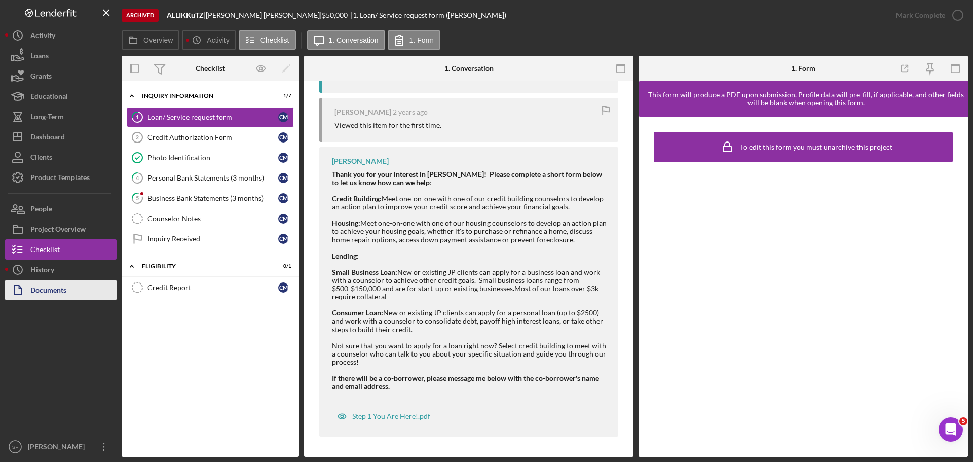  What do you see at coordinates (210, 198) in the screenshot?
I see `a: 5Business Bank Statements (3 months)CM` at bounding box center [210, 198].